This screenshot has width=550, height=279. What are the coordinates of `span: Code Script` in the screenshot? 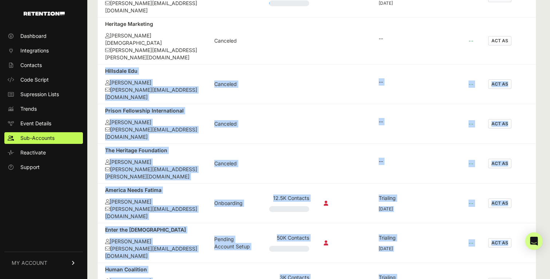 It's located at (35, 80).